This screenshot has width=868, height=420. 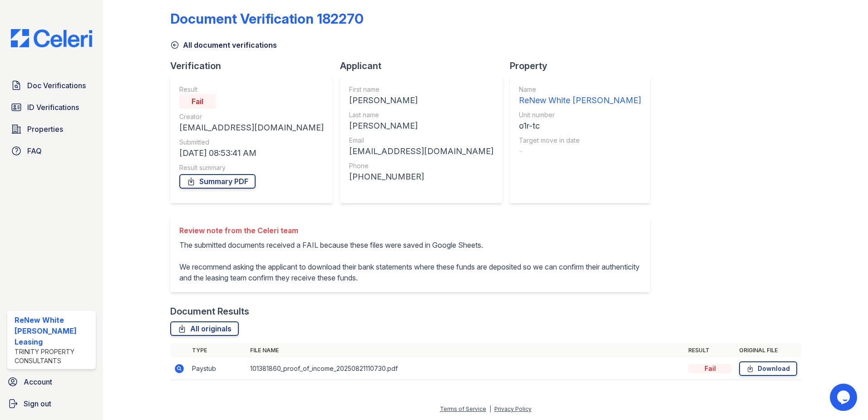 What do you see at coordinates (205, 329) in the screenshot?
I see `a: All originals` at bounding box center [205, 329].